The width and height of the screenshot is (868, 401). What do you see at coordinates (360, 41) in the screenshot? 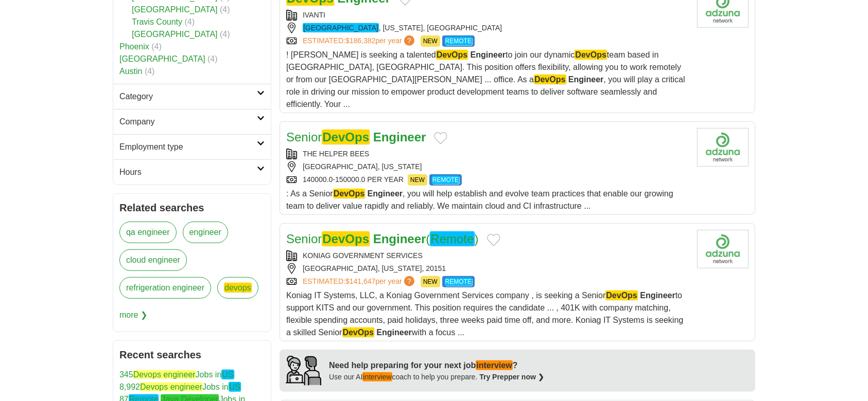
I see `span: $186,382` at bounding box center [360, 41].